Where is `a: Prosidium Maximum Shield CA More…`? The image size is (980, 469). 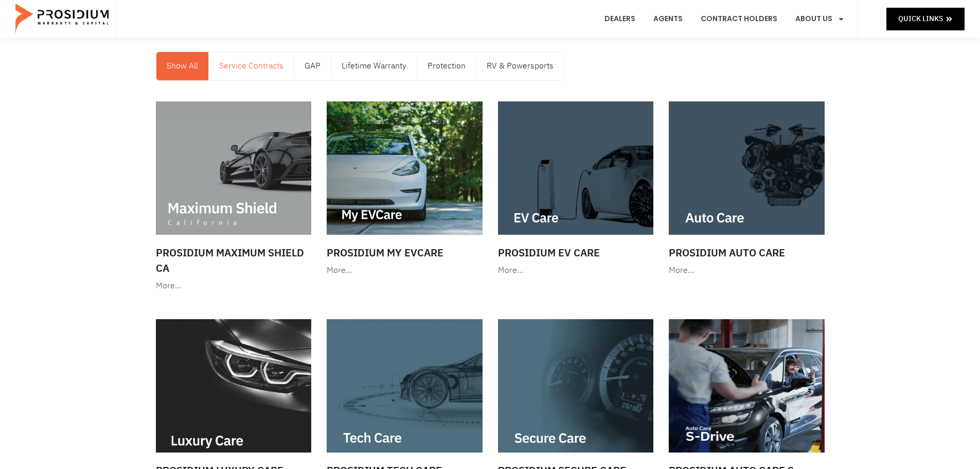
a: Prosidium Maximum Shield CA More… is located at coordinates (233, 197).